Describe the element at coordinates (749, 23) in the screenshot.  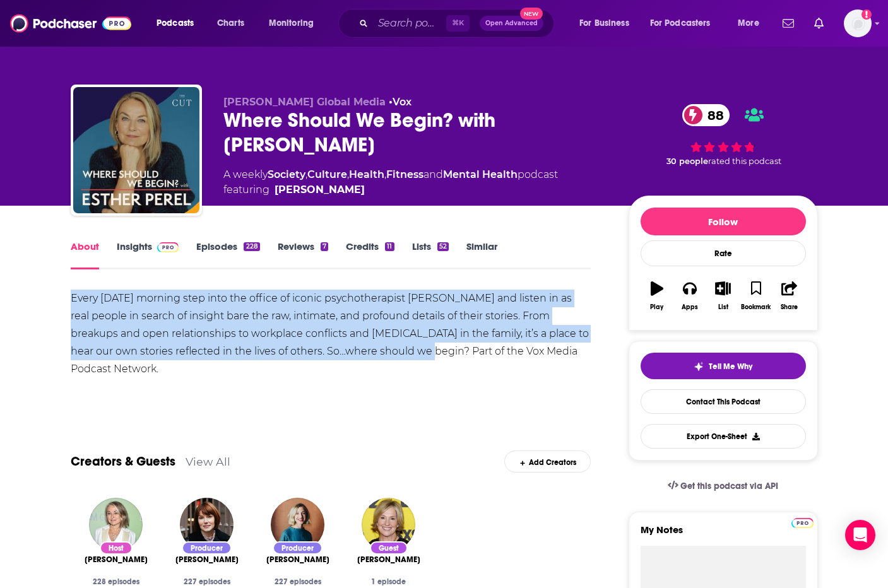
I see `span: More` at that location.